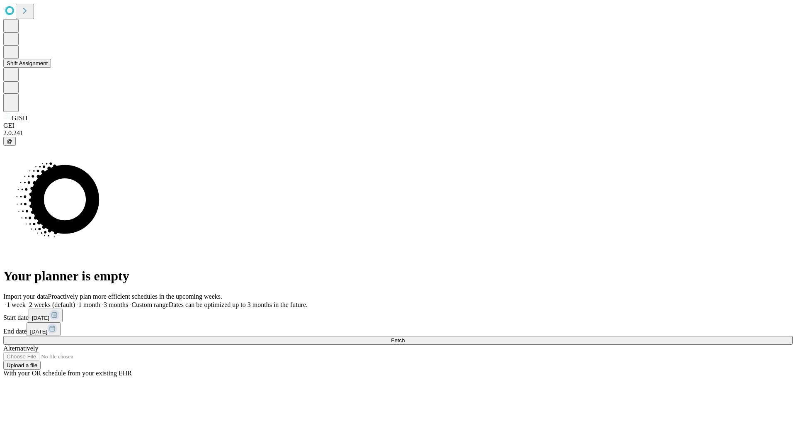 This screenshot has height=448, width=796. I want to click on span: 2 weeks (default), so click(52, 304).